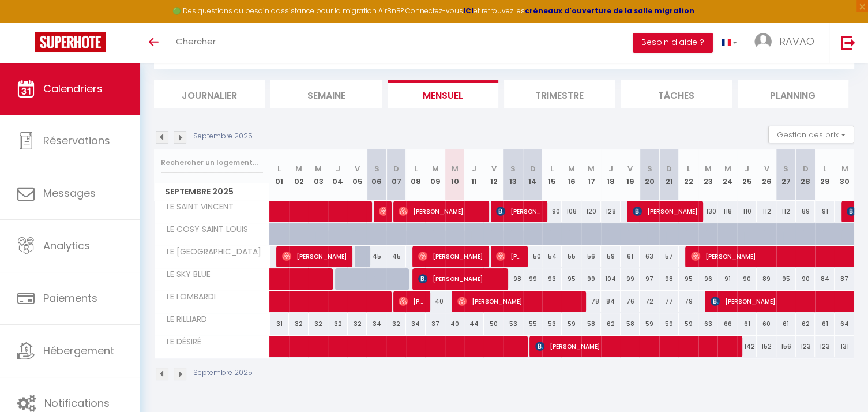  Describe the element at coordinates (844, 347) in the screenshot. I see `div: 131` at that location.